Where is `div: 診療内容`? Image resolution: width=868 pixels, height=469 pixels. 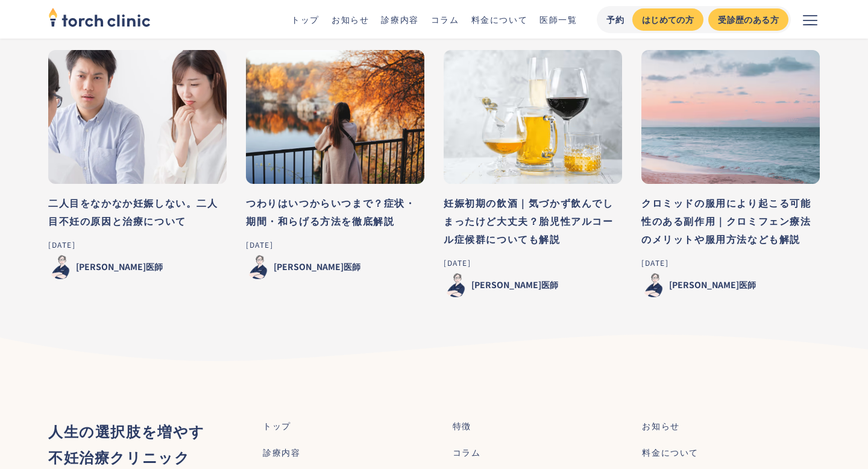
div: 診療内容 is located at coordinates (281, 452).